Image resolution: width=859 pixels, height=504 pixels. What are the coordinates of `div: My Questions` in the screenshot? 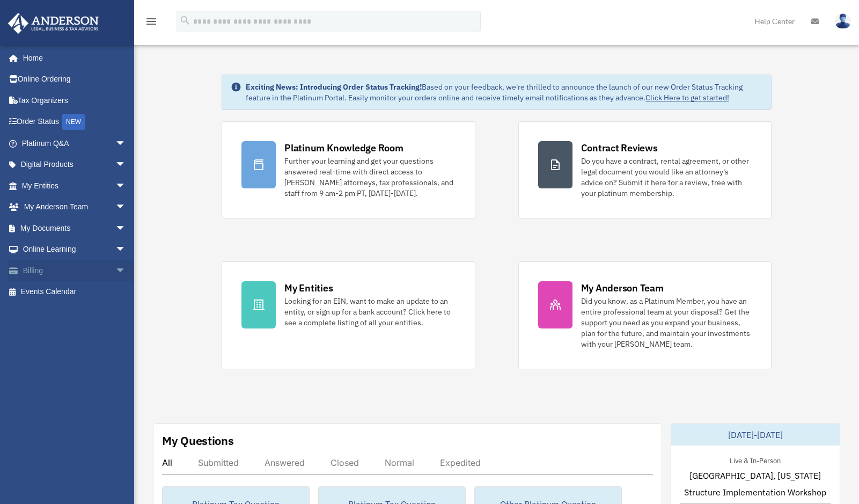 It's located at (198, 440).